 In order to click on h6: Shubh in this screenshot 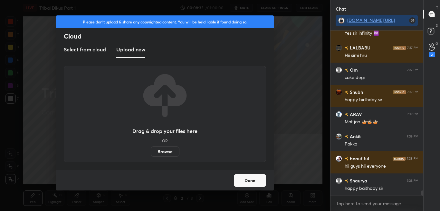, I will do `click(355, 92)`.